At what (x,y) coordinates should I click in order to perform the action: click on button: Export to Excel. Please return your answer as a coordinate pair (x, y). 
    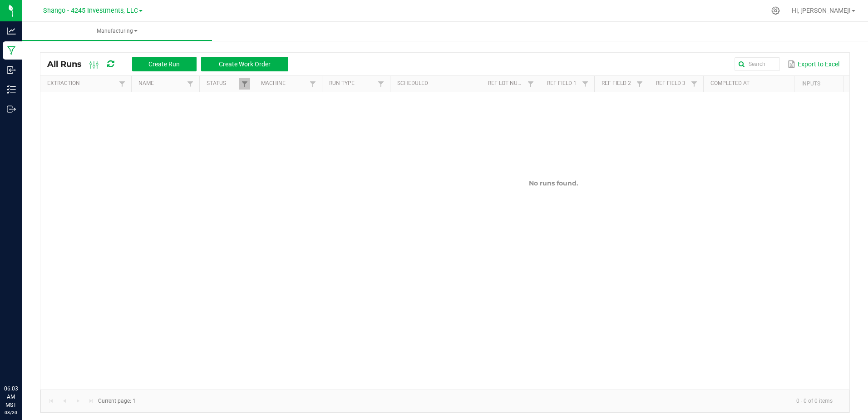
    Looking at the image, I should click on (814, 64).